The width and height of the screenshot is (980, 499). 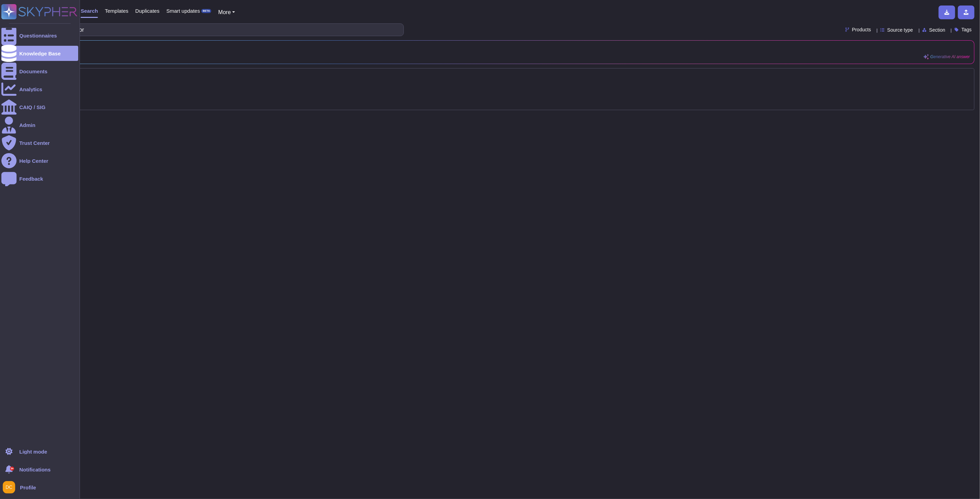 What do you see at coordinates (11, 488) in the screenshot?
I see `button: user` at bounding box center [11, 488].